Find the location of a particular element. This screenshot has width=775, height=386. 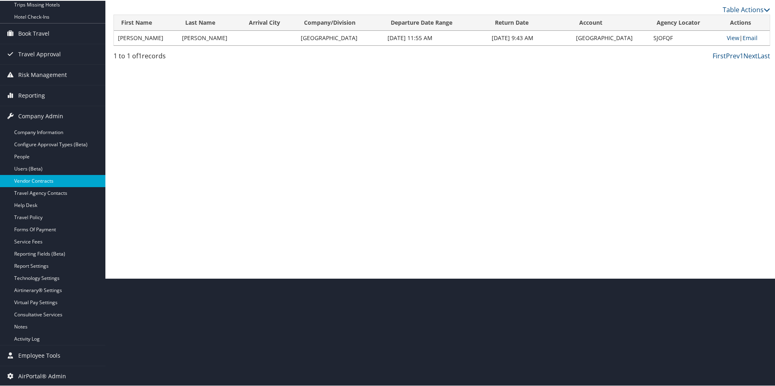

th: Actions is located at coordinates (746, 22).